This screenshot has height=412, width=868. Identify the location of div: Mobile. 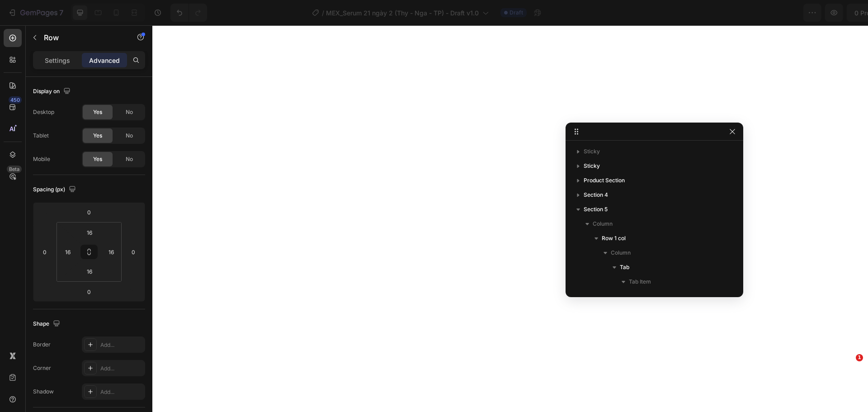
(41, 160).